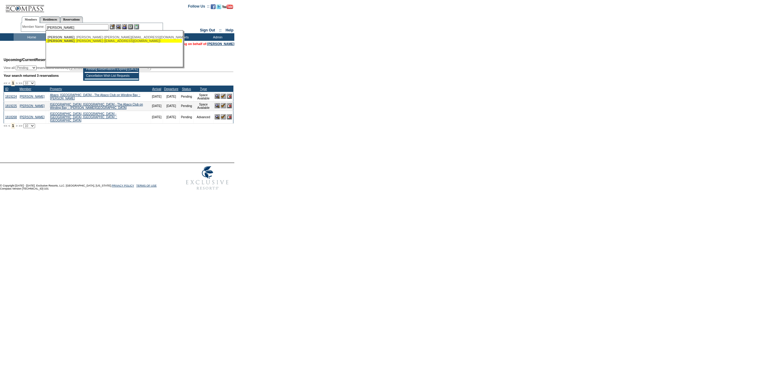  I want to click on a: ID, so click(7, 89).